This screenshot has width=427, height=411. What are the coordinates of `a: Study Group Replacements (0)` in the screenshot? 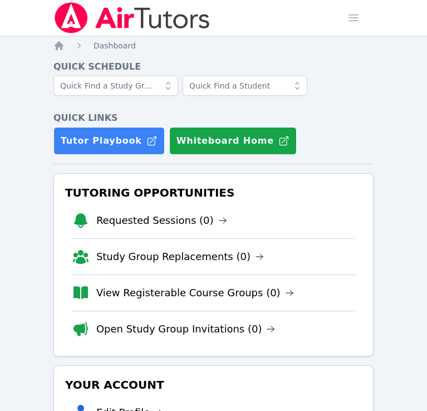 It's located at (180, 257).